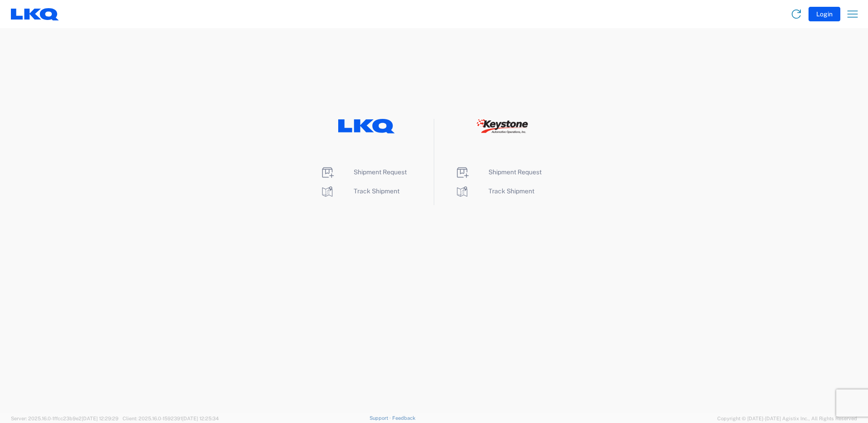 The image size is (868, 423). What do you see at coordinates (65, 419) in the screenshot?
I see `span: Server: 2025.16.0-1ffcc23b9e2` at bounding box center [65, 419].